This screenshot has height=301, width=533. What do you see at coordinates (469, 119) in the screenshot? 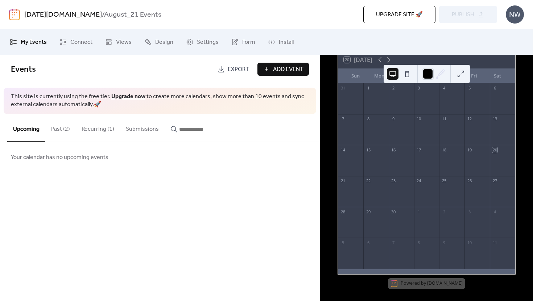
I see `div: 12` at bounding box center [469, 119].